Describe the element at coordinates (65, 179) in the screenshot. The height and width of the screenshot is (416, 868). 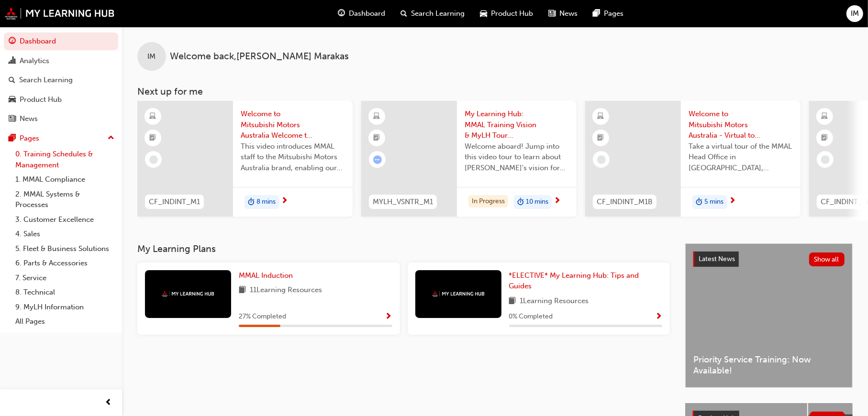
I see `a: 1. MMAL Compliance` at that location.